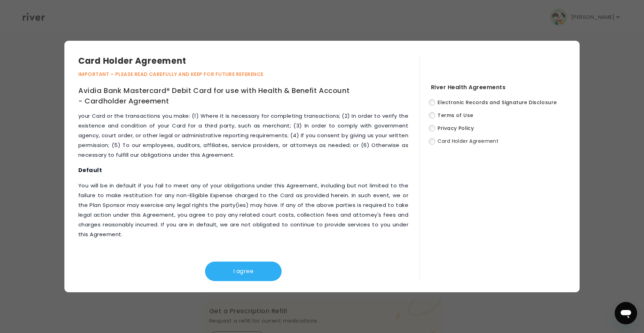  Describe the element at coordinates (455, 115) in the screenshot. I see `span: Terms of Use` at that location.